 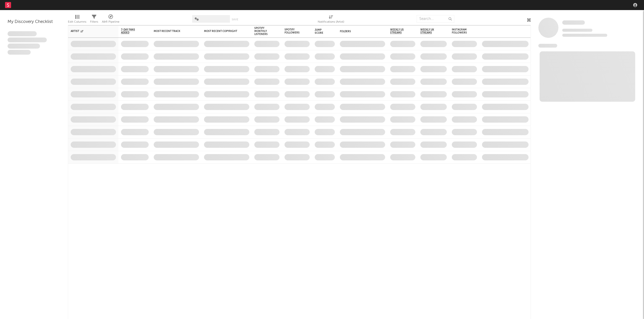 I want to click on span: Weekly UK Streams, so click(x=429, y=31).